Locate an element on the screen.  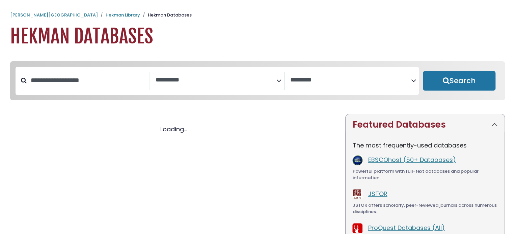
input: Search database by title or keyword is located at coordinates (88, 80).